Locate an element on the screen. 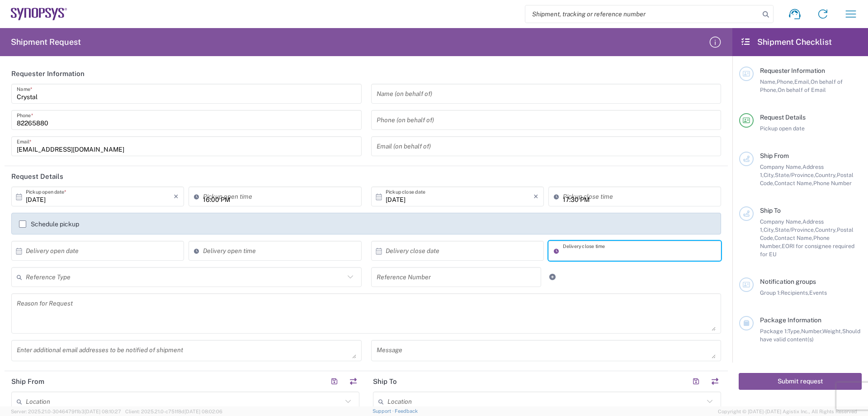  button: Submit request is located at coordinates (800, 381).